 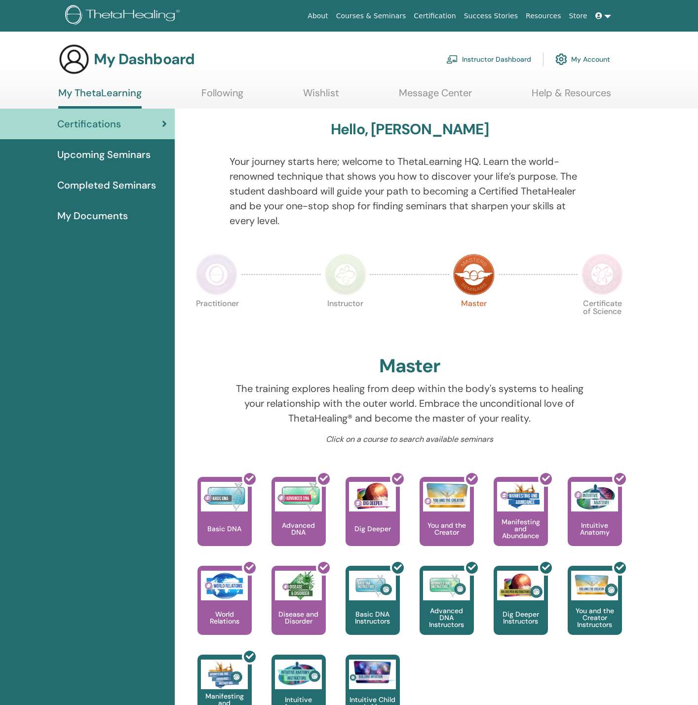 What do you see at coordinates (452, 59) in the screenshot?
I see `img: chalkboard-teacher.svg` at bounding box center [452, 59].